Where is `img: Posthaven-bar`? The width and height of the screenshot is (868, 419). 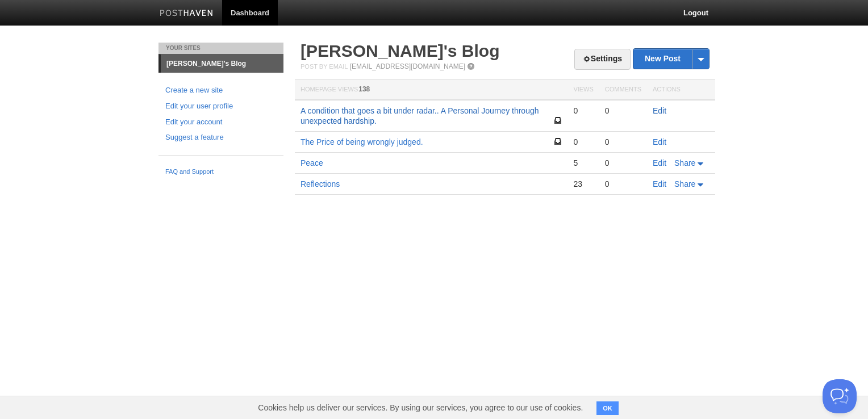
img: Posthaven-bar is located at coordinates (187, 13).